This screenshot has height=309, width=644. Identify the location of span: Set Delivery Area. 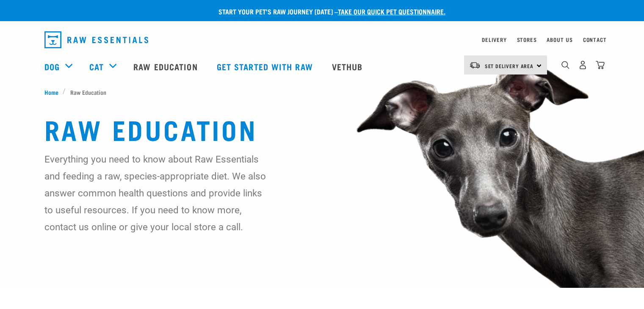
(509, 66).